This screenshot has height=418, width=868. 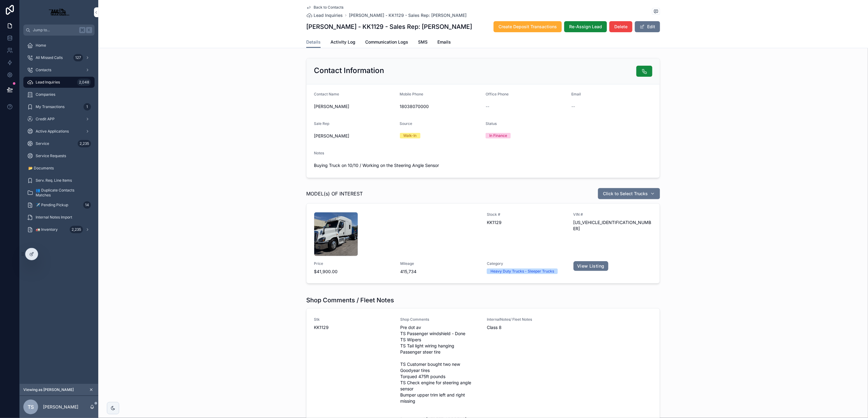 What do you see at coordinates (354, 320) in the screenshot?
I see `span: Stk` at bounding box center [354, 320].